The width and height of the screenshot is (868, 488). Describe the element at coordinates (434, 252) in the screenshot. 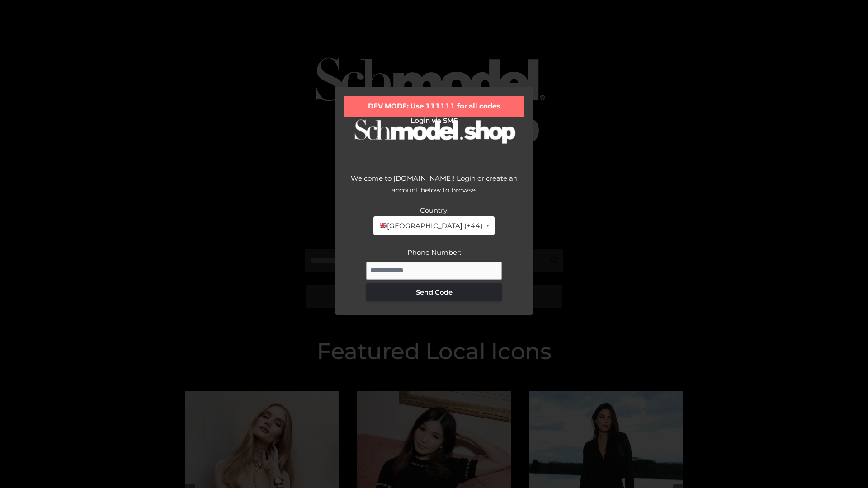

I see `label: Phone Number:` at that location.